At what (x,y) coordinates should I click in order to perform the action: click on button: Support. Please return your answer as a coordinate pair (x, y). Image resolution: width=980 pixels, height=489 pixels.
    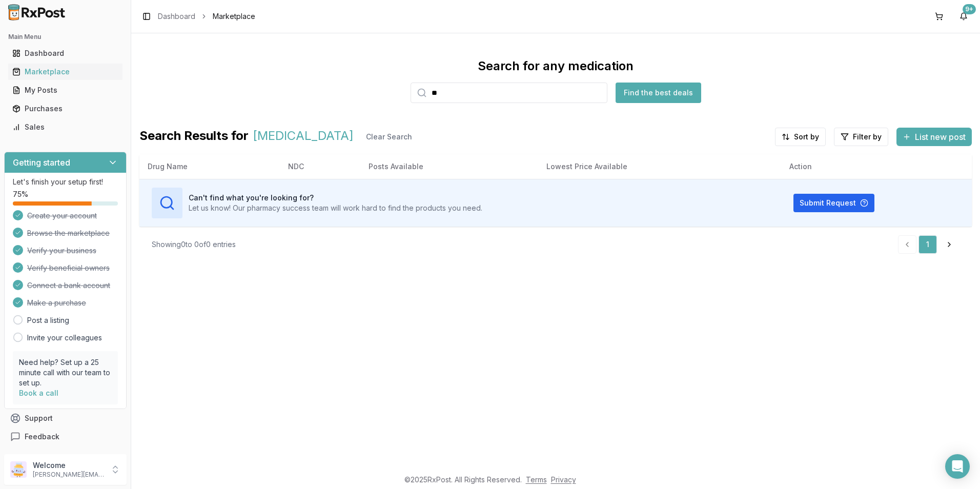
    Looking at the image, I should click on (65, 418).